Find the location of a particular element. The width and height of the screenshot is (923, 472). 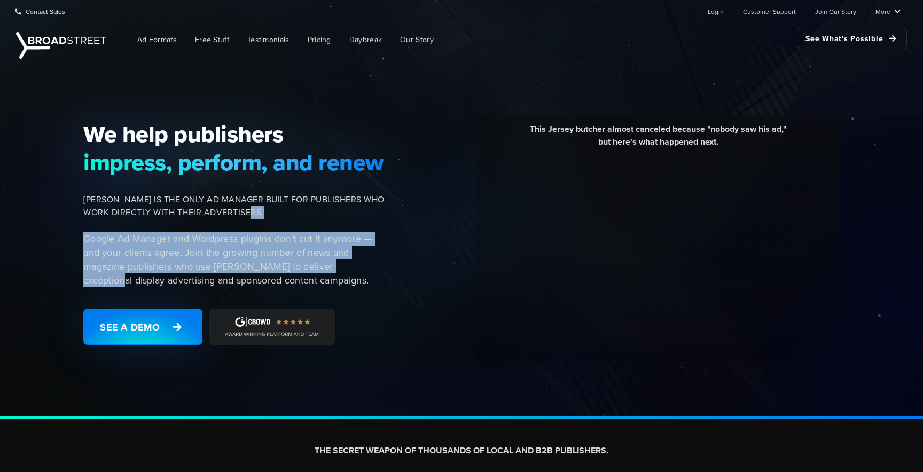

span: We help publishers is located at coordinates (234, 134).